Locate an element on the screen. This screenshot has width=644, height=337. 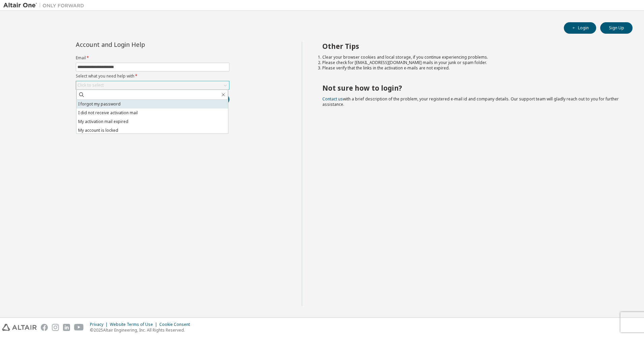
img: altair_logo.svg is located at coordinates (19, 328).